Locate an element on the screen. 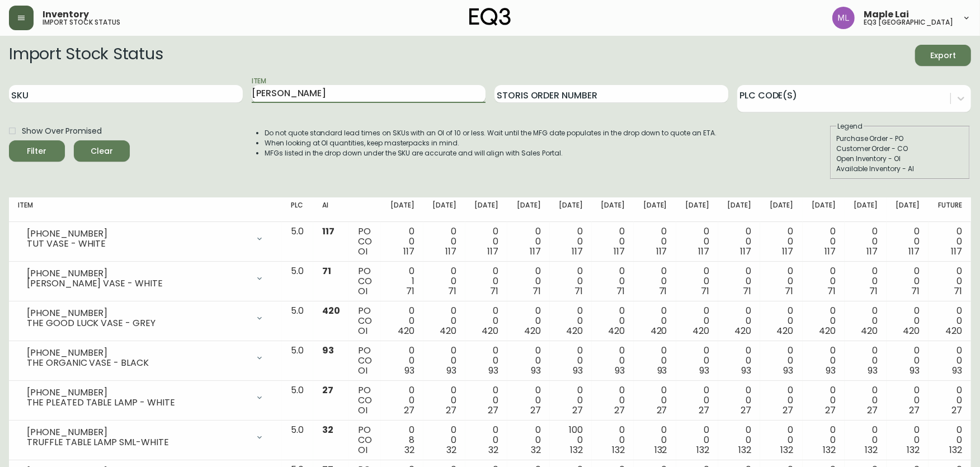 The width and height of the screenshot is (980, 467). th: PLC is located at coordinates (297, 209).